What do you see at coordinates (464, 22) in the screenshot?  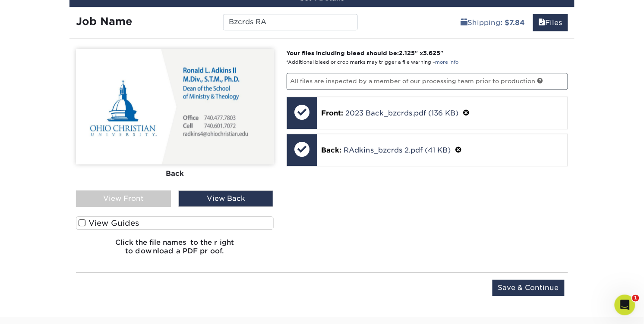 I see `span: shipping` at bounding box center [464, 22].